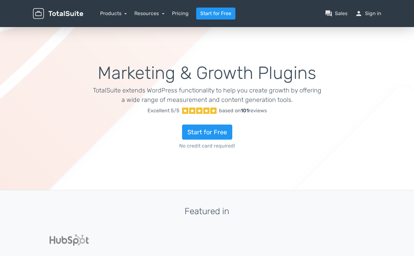 The width and height of the screenshot is (414, 256). What do you see at coordinates (150, 13) in the screenshot?
I see `a: Resources` at bounding box center [150, 13].